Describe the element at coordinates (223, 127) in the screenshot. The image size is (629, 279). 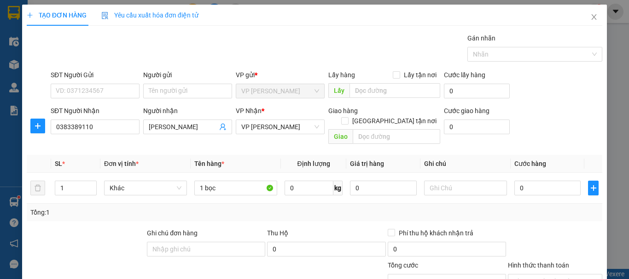
I see `span: user-add` at that location.